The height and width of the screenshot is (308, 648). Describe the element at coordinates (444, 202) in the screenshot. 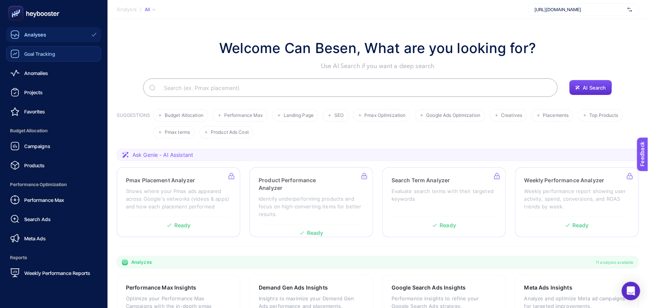

I see `a: Search Term AnalyzerEvaluate search terms with their targeted keywordsReady` at that location.